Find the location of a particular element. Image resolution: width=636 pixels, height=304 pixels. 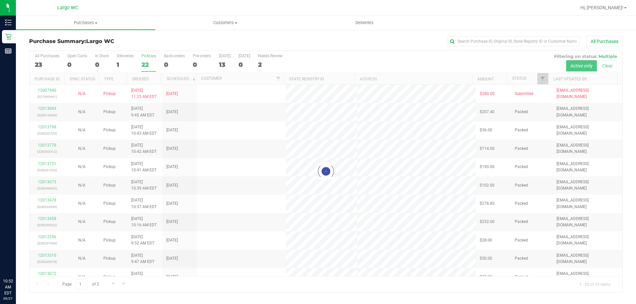

span: Purchases is located at coordinates (85, 23).